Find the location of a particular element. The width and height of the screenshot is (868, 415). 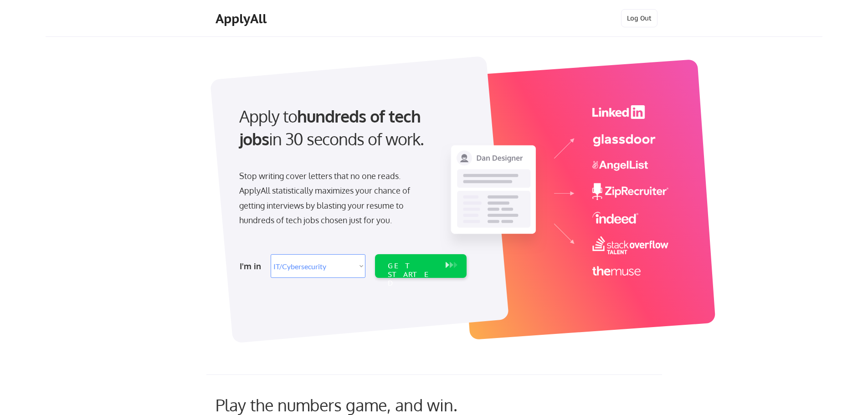

div: ApplyAll is located at coordinates (243, 19).